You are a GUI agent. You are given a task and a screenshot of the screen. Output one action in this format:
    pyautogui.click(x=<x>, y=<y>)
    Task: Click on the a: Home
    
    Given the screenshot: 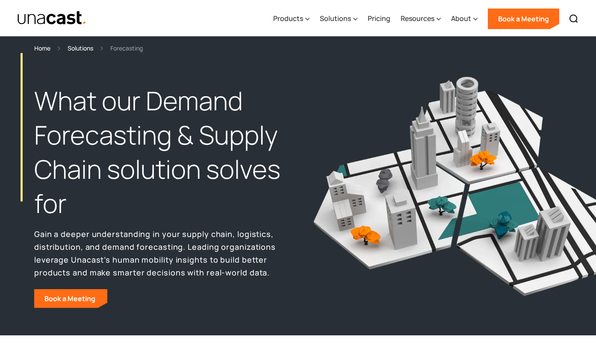 What is the action you would take?
    pyautogui.click(x=42, y=48)
    